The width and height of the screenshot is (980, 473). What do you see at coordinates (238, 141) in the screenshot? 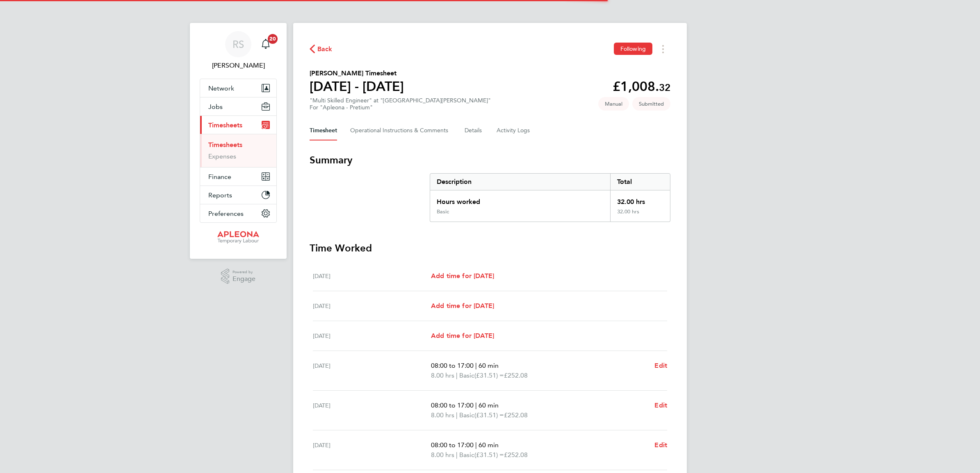
I see `nav: Main navigation` at bounding box center [238, 141].